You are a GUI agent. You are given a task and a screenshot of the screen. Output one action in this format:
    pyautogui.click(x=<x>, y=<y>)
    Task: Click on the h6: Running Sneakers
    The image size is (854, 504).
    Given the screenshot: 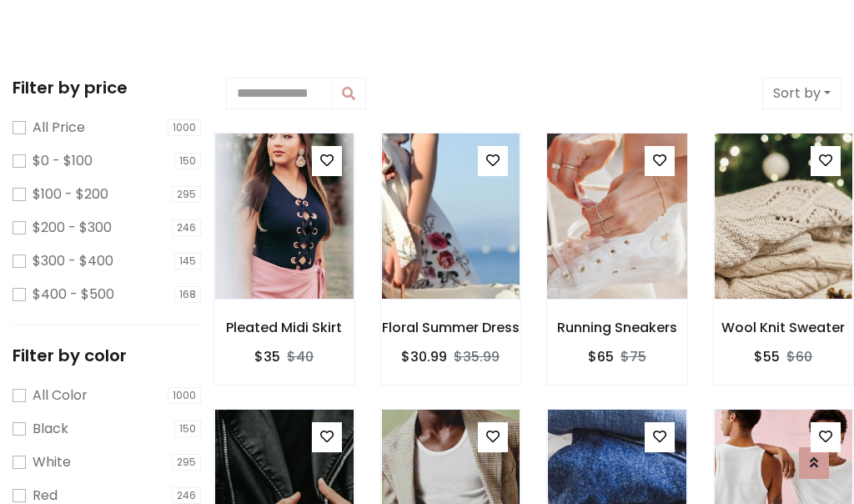 What is the action you would take?
    pyautogui.click(x=617, y=327)
    